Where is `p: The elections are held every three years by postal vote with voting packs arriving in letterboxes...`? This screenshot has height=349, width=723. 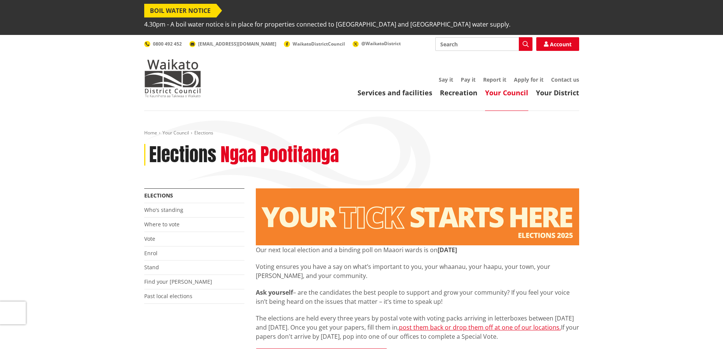
p: The elections are held every three years by postal vote with voting packs arriving in letterboxes... is located at coordinates (417, 327).